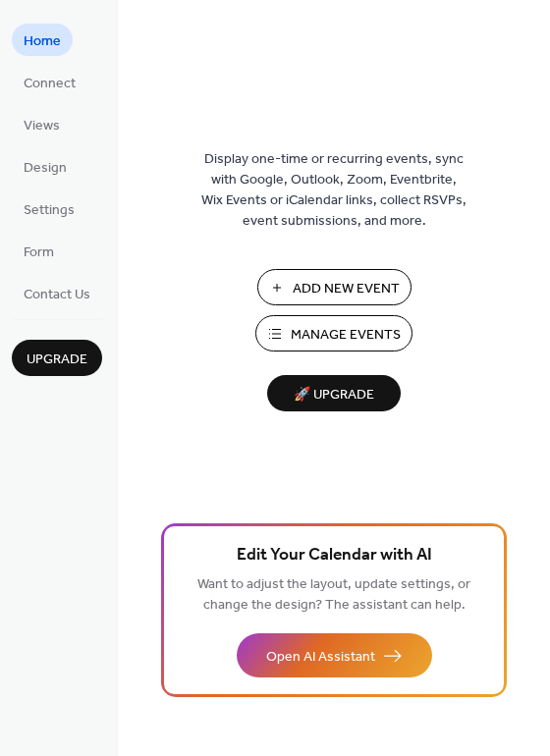  I want to click on a: Home, so click(42, 39).